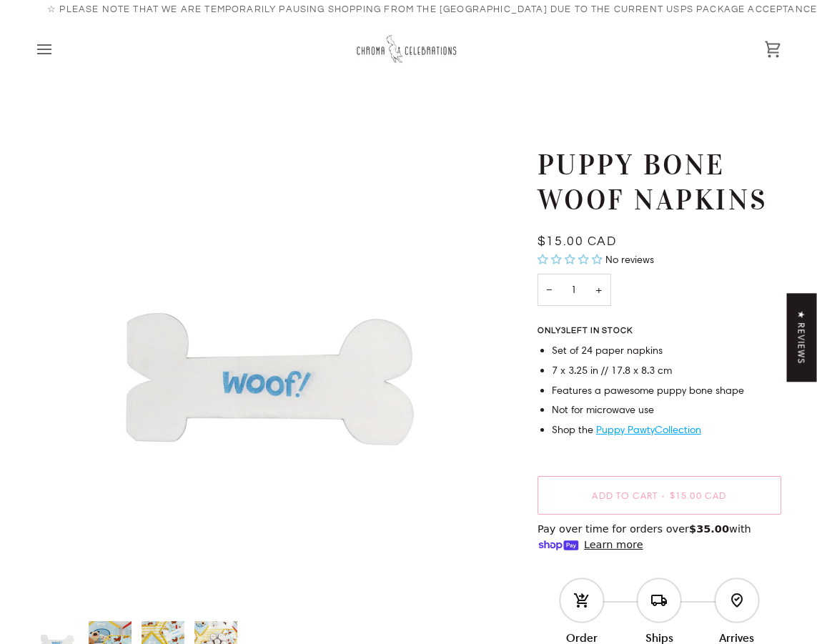 The height and width of the screenshot is (644, 817). What do you see at coordinates (667, 411) in the screenshot?
I see `li: Not for microwave use` at bounding box center [667, 411].